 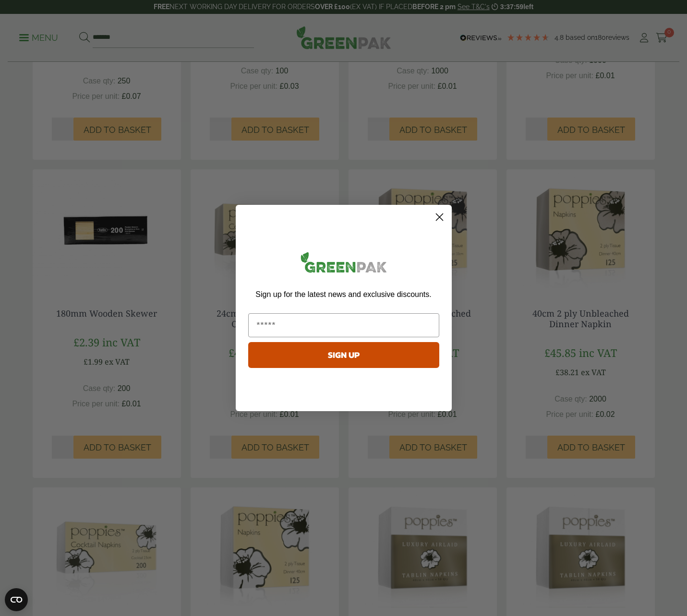 I want to click on input: Email, so click(x=344, y=325).